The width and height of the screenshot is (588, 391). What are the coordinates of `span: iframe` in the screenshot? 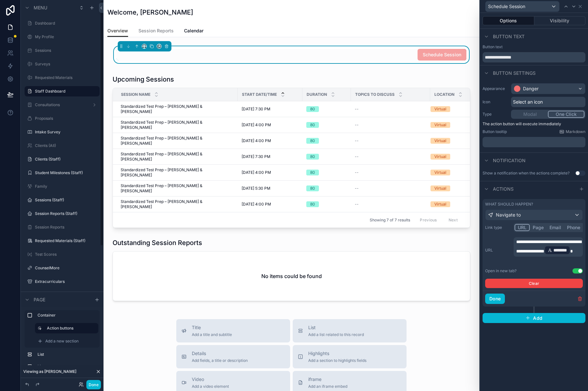 It's located at (328, 379).